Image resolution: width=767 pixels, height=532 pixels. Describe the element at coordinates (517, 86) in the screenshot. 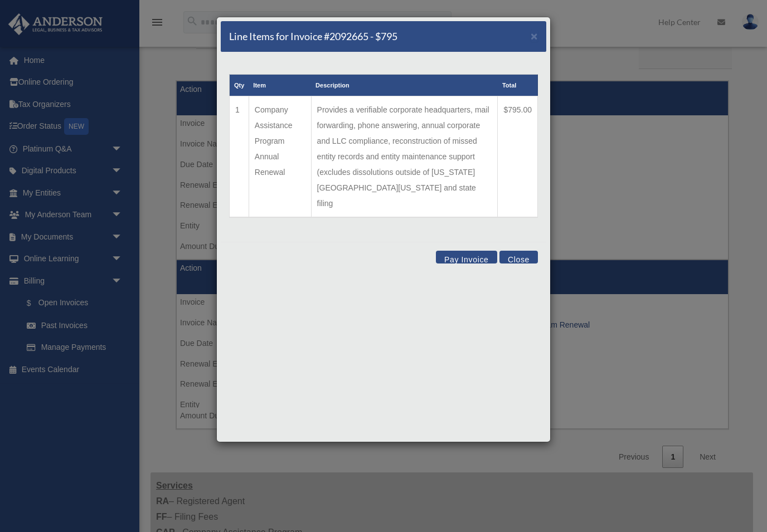

I see `th: Total` at that location.